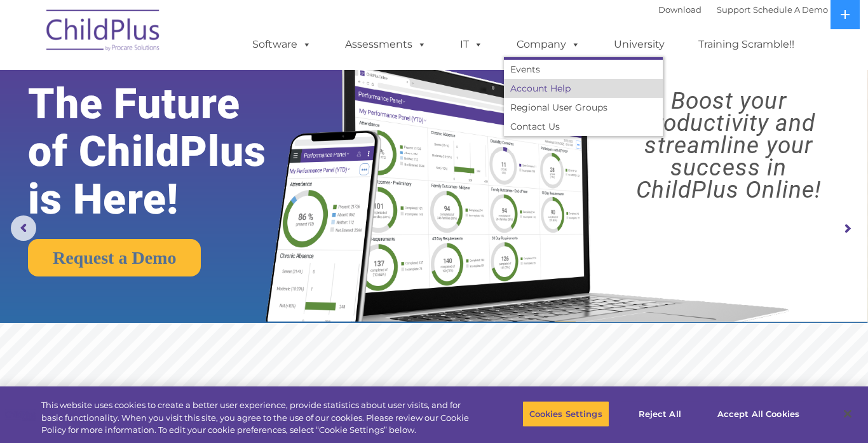 Image resolution: width=868 pixels, height=443 pixels. Describe the element at coordinates (584, 126) in the screenshot. I see `a: Contact Us` at that location.